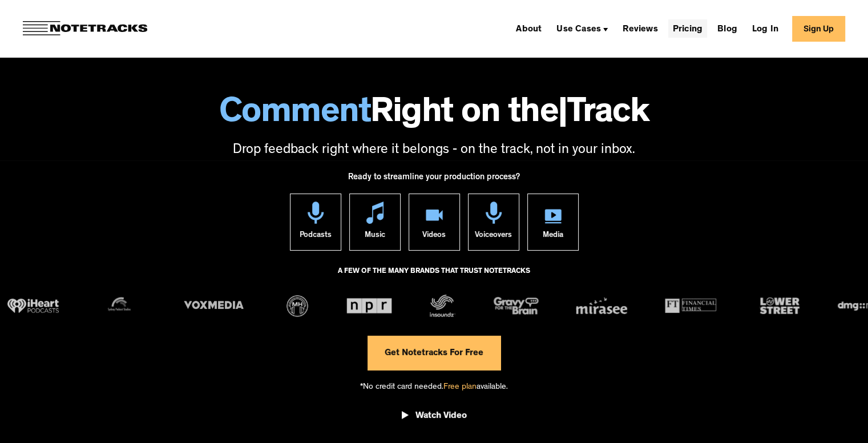 The height and width of the screenshot is (443, 868). What do you see at coordinates (766, 29) in the screenshot?
I see `a: Log In` at bounding box center [766, 29].